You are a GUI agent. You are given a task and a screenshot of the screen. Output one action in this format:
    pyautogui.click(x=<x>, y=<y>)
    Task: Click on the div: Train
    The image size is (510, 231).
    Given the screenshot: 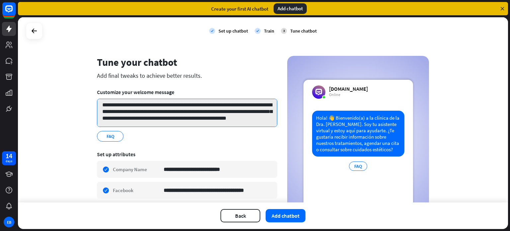 What is the action you would take?
    pyautogui.click(x=269, y=31)
    